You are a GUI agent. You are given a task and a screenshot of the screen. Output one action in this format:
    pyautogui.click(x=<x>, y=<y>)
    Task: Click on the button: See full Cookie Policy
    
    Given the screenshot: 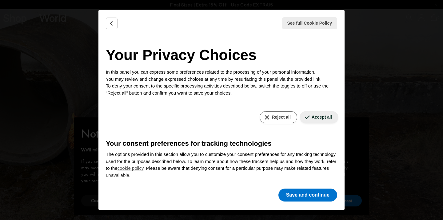 What is the action you would take?
    pyautogui.click(x=310, y=23)
    